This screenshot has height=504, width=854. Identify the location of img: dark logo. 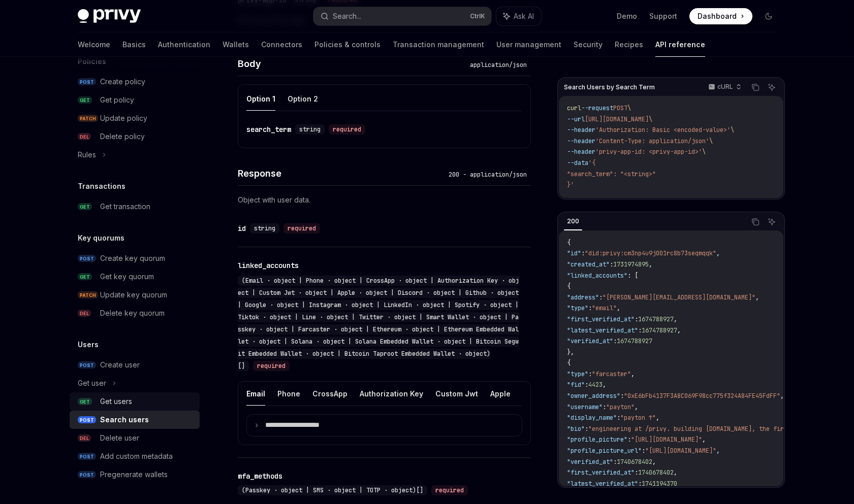
(109, 16).